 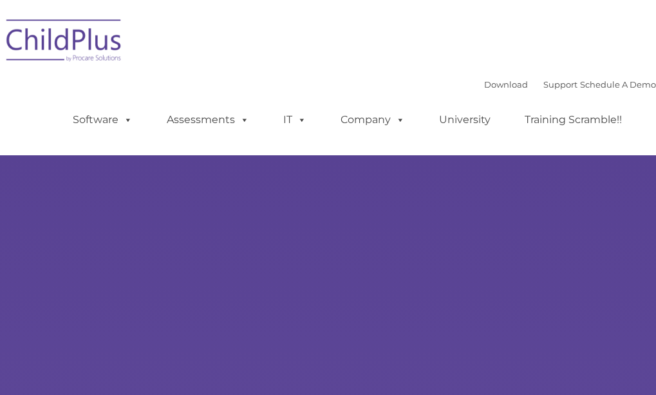 I want to click on a: IT, so click(x=295, y=120).